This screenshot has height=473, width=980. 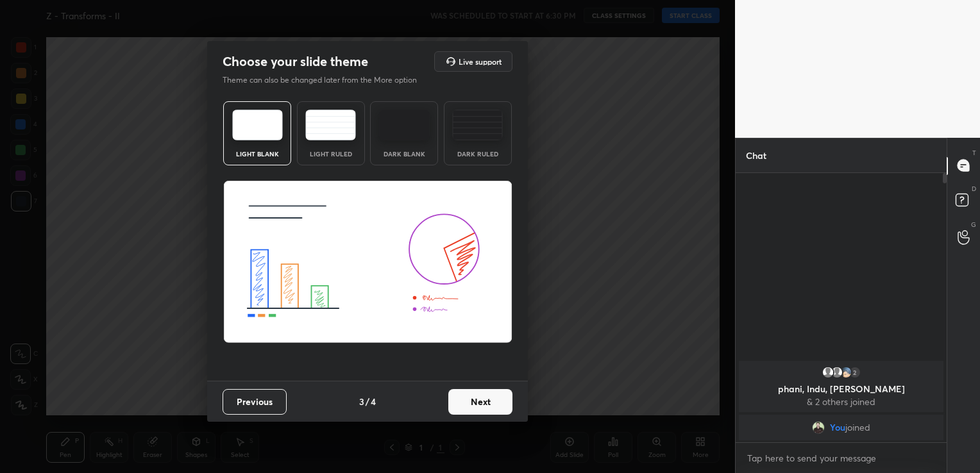 I want to click on img: lightThemeBanner.fbc32fad.svg, so click(x=368, y=262).